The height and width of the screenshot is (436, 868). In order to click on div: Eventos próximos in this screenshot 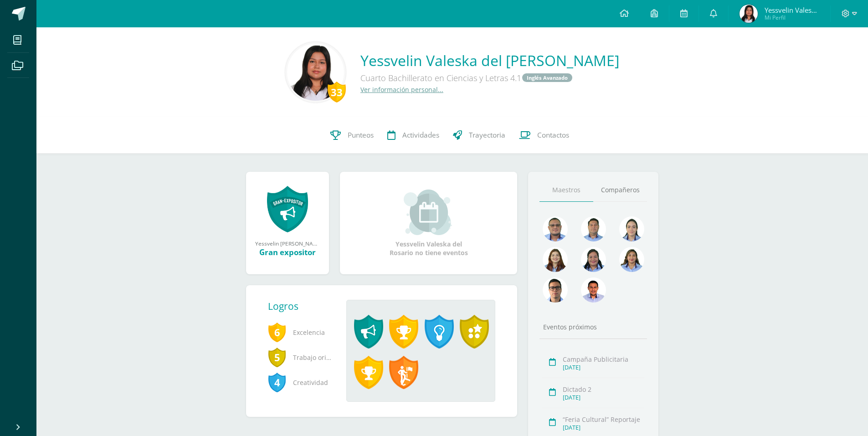, I will do `click(593, 327)`.